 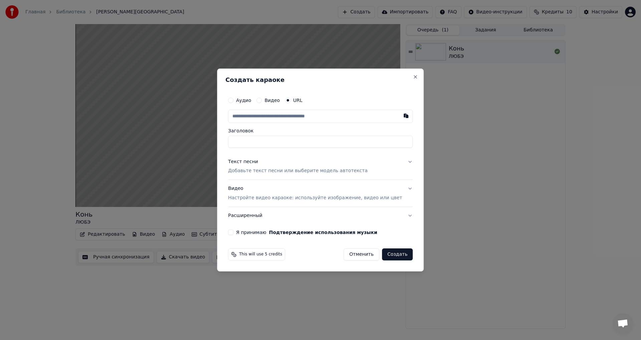 What do you see at coordinates (261, 254) in the screenshot?
I see `span: This will use 5 credits` at bounding box center [261, 254].